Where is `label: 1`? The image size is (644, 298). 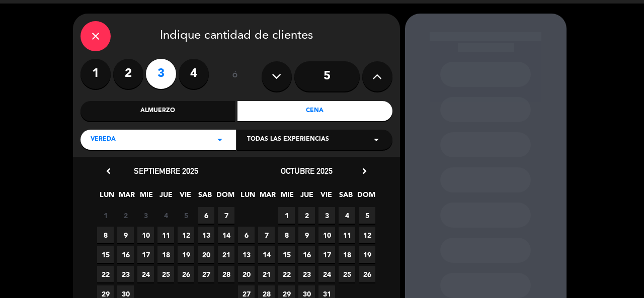
label: 1 is located at coordinates (96, 74).